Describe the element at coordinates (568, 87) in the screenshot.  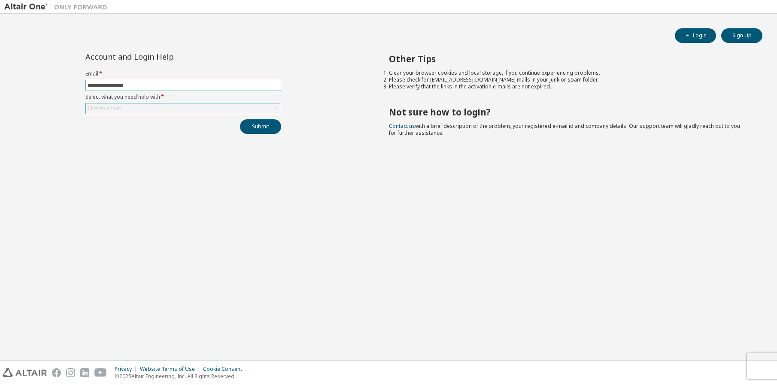
I see `li: Please verify that the links in the activation e-mails are not expired.` at that location.